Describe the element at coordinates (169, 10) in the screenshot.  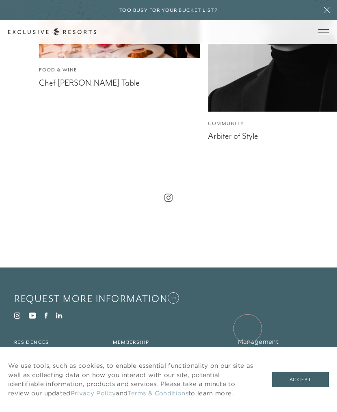
I see `h6: Too busy for your bucket list?` at that location.